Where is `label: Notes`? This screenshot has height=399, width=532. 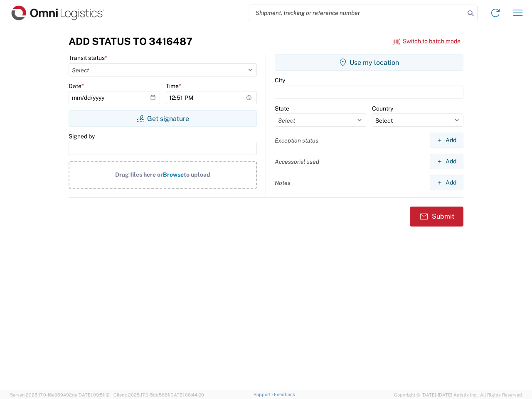 label: Notes is located at coordinates (282, 183).